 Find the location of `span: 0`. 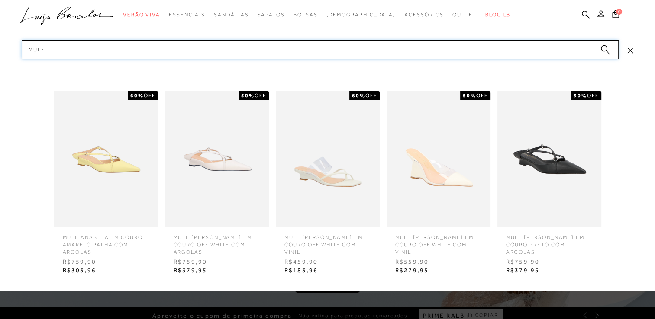

span: 0 is located at coordinates (619, 12).